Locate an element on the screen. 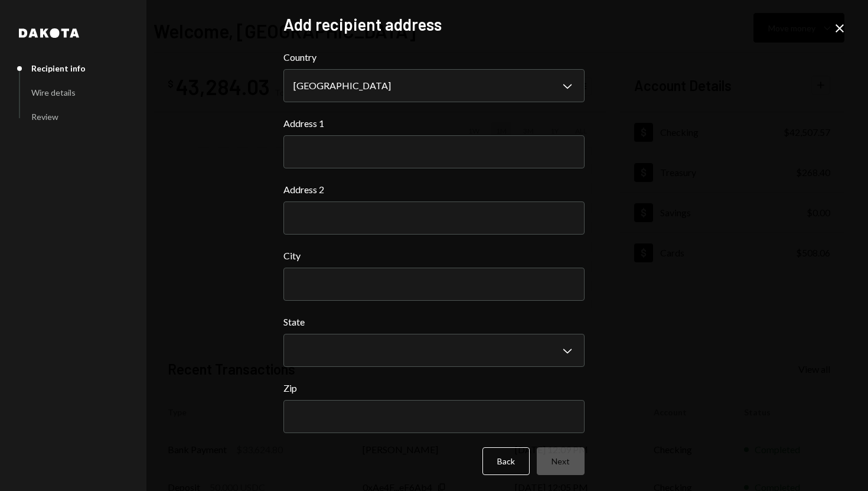  div: Wire details is located at coordinates (54, 92).